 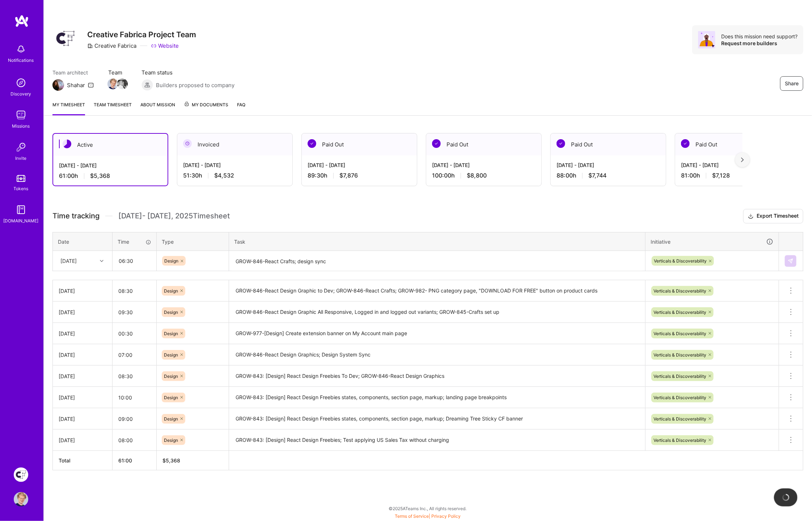 I want to click on th: Type, so click(x=193, y=242).